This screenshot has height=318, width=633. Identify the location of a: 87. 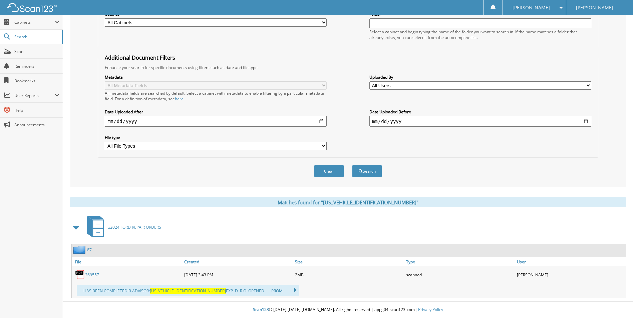
(89, 250).